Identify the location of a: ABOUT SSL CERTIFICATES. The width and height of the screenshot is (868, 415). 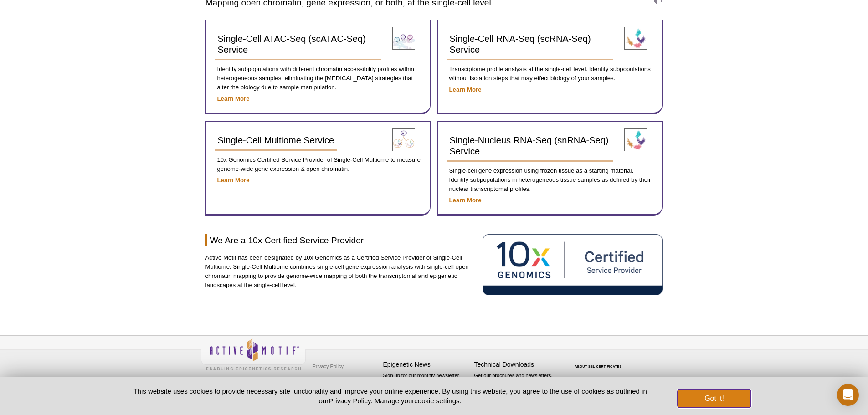
(598, 366).